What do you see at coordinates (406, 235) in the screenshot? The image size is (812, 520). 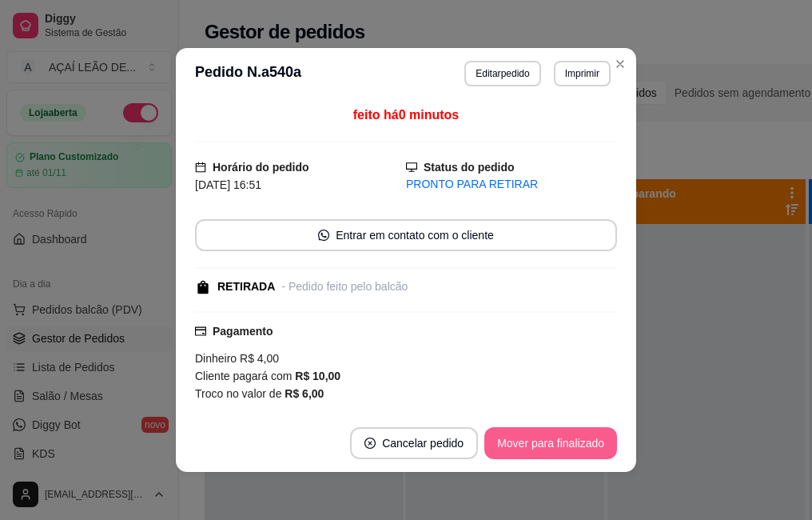 I see `button: whats-appEntrar em contato com o cliente` at bounding box center [406, 235].